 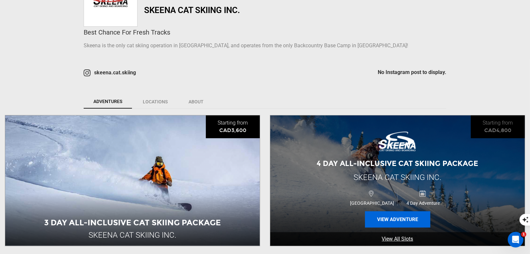 I want to click on span: 4 Day All-inclusive Cat Skiing Package, so click(x=397, y=164).